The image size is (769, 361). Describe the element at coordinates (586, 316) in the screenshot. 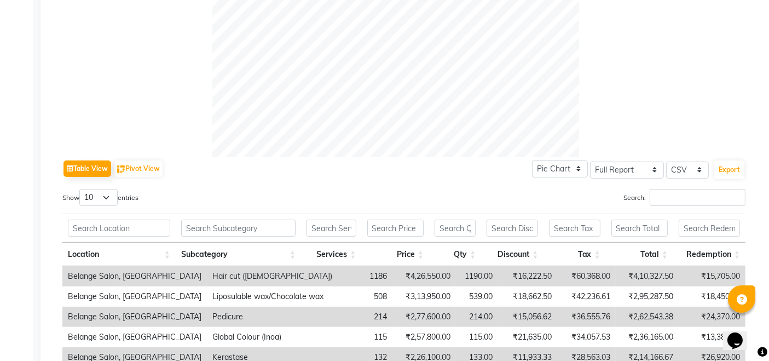

I see `td: ₹36,555.76` at that location.